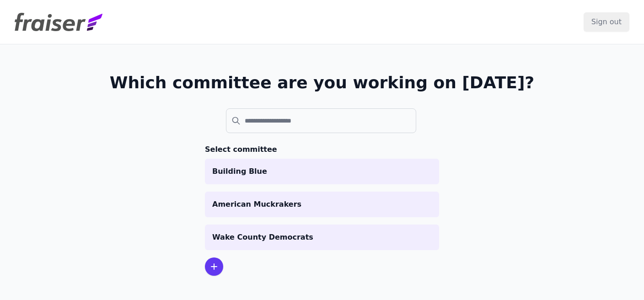 This screenshot has height=300, width=644. Describe the element at coordinates (59, 22) in the screenshot. I see `img: Fraiser Logo` at that location.